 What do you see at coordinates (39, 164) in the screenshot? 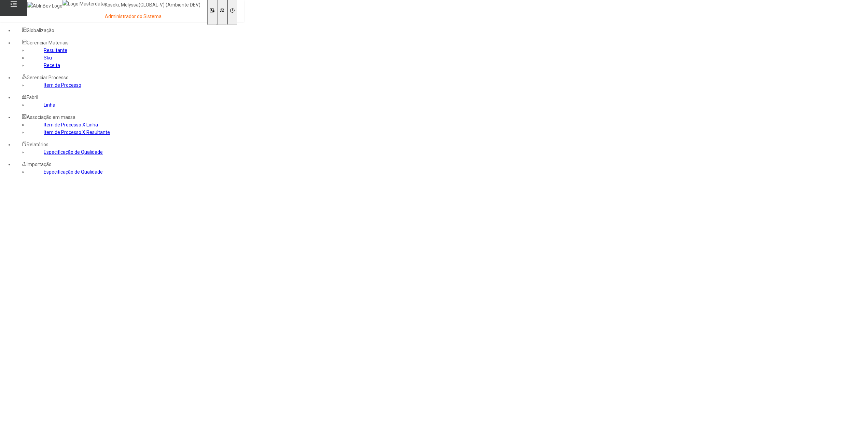
I see `span: Importação` at bounding box center [39, 164].